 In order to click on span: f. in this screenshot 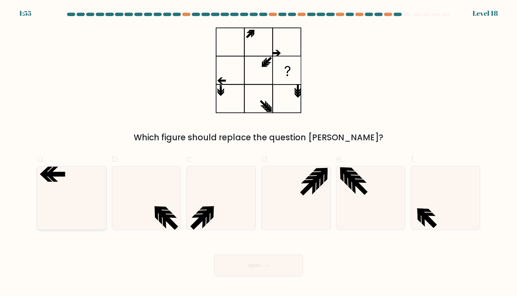, I will do `click(413, 159)`.